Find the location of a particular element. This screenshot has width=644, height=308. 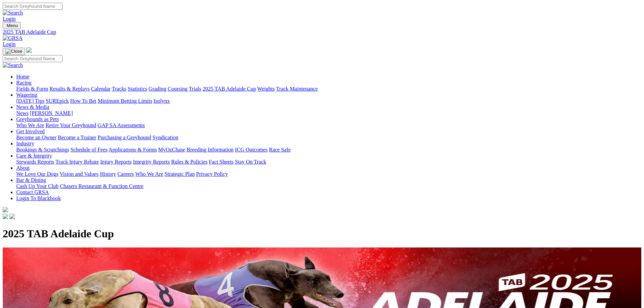

a: Login To Blackbook is located at coordinates (39, 199).